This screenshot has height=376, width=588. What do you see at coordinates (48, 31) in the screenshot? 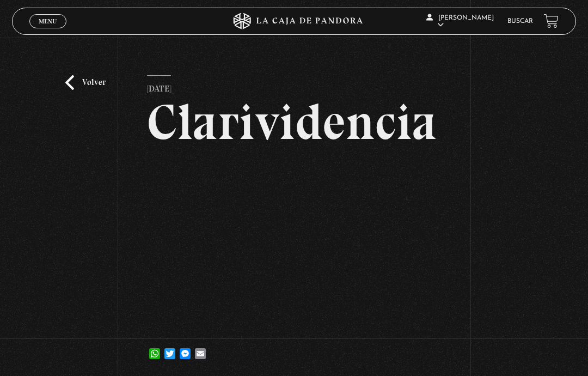
I see `span: Cerrar` at bounding box center [48, 31].